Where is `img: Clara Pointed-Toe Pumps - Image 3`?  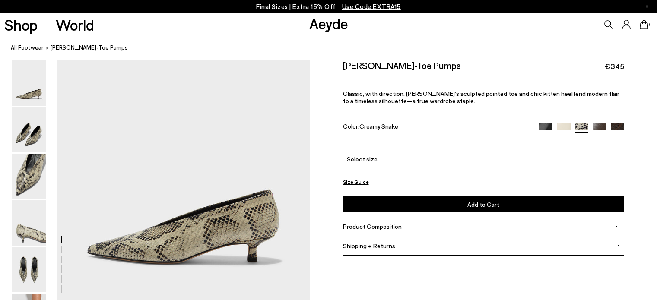
img: Clara Pointed-Toe Pumps - Image 3 is located at coordinates (29, 176).